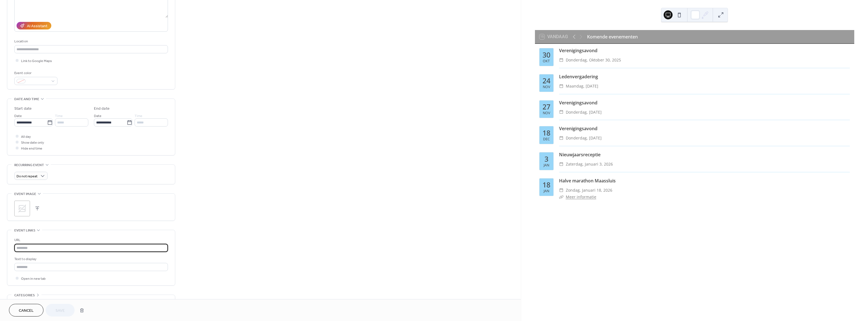 This screenshot has height=321, width=868. What do you see at coordinates (25, 194) in the screenshot?
I see `span: Event image` at bounding box center [25, 194].